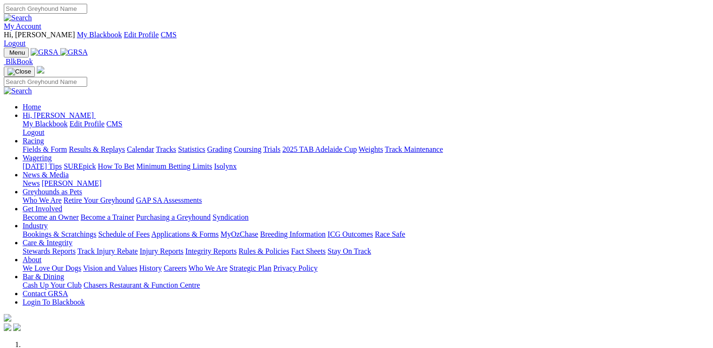 The width and height of the screenshot is (713, 348). I want to click on a: Isolynx, so click(225, 166).